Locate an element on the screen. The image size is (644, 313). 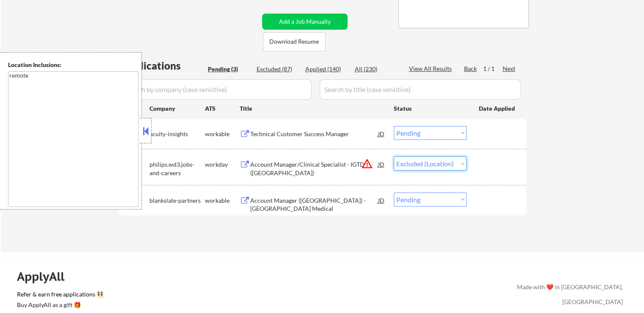
a: Buy ApplyAll as a gift 🎁 is located at coordinates (59, 306).